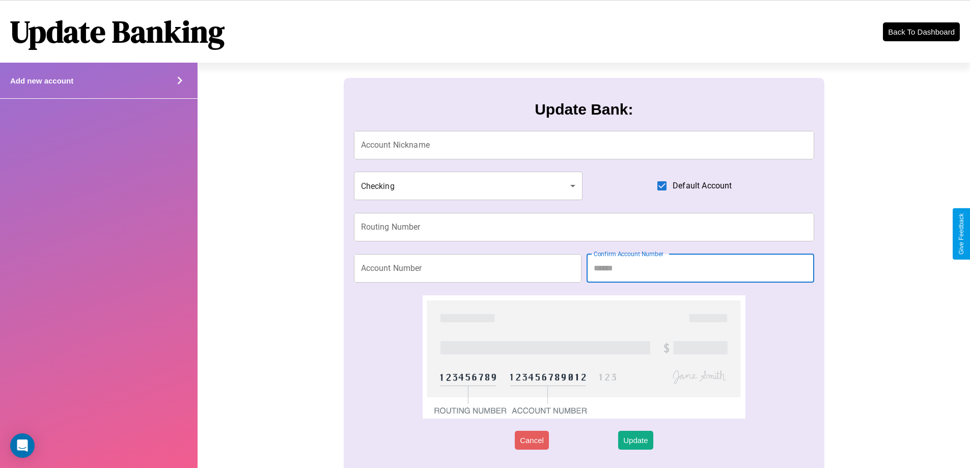  I want to click on span: Default Account, so click(702, 186).